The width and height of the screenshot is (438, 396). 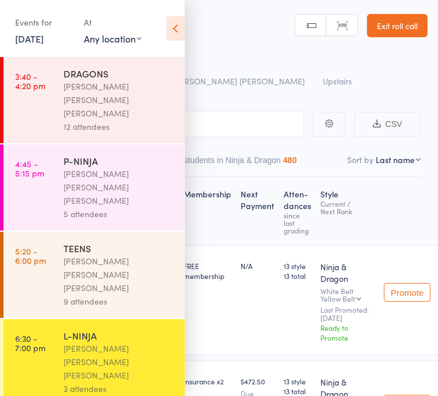 I want to click on div: 9 attendees, so click(x=119, y=301).